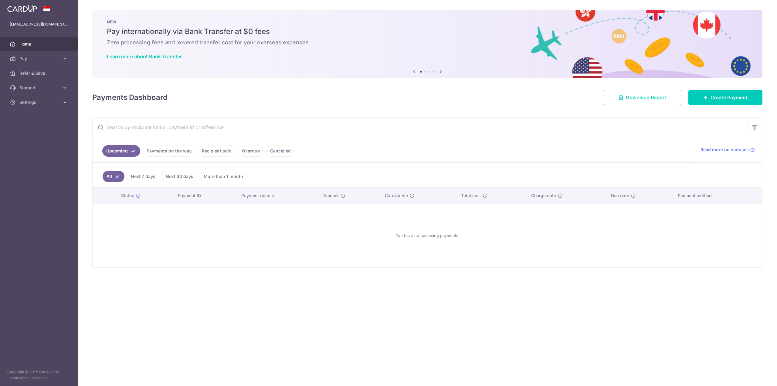  I want to click on span: Refer & Save, so click(39, 73).